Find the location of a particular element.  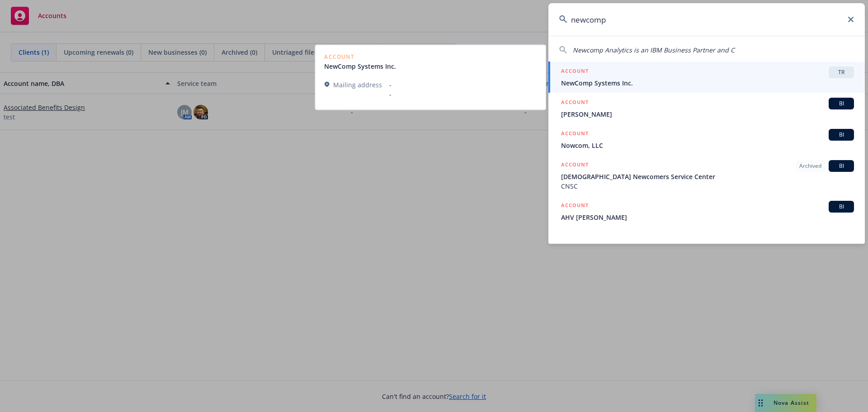

a: ACCOUNTBINowcom, LLC is located at coordinates (707, 139).